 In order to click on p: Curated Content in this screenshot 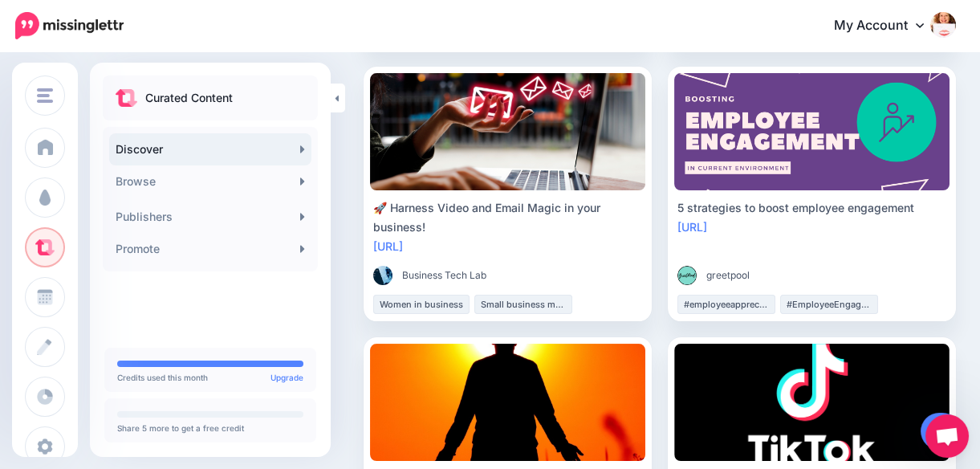, I will do `click(189, 98)`.